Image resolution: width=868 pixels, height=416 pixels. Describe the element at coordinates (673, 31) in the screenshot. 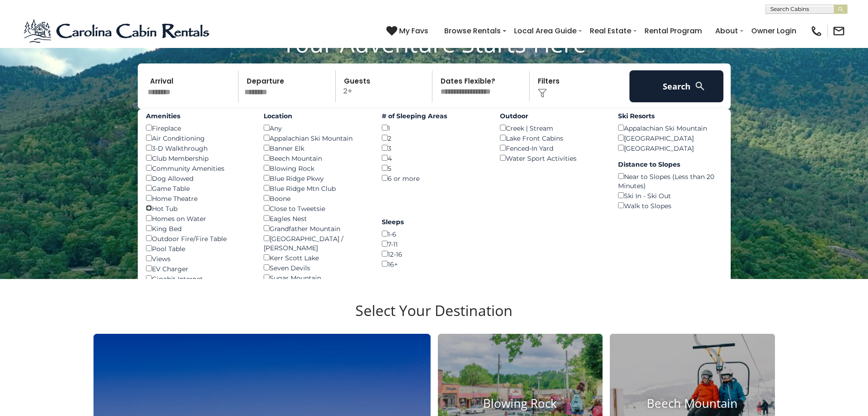

I see `a: Rental Program` at that location.